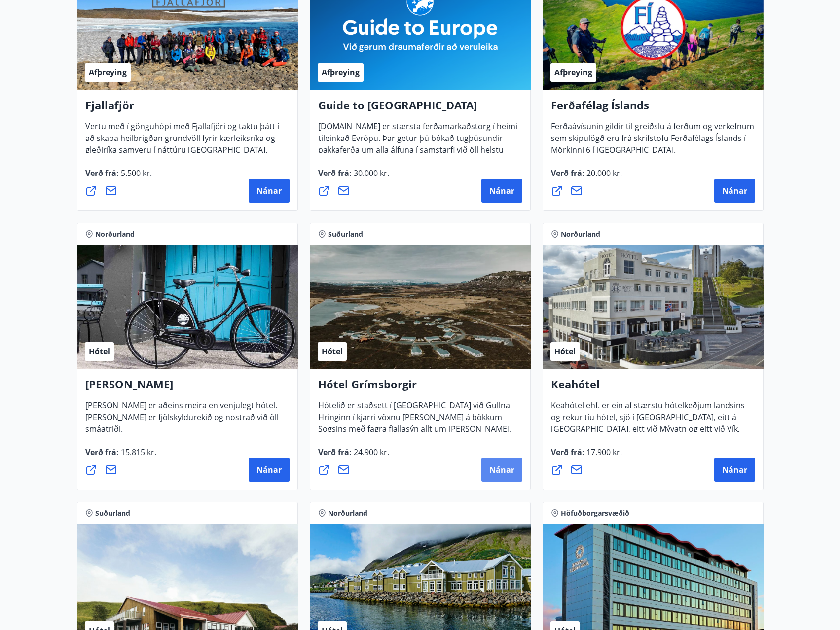 The height and width of the screenshot is (630, 840). Describe the element at coordinates (135, 173) in the screenshot. I see `span: 5.500 kr.` at that location.